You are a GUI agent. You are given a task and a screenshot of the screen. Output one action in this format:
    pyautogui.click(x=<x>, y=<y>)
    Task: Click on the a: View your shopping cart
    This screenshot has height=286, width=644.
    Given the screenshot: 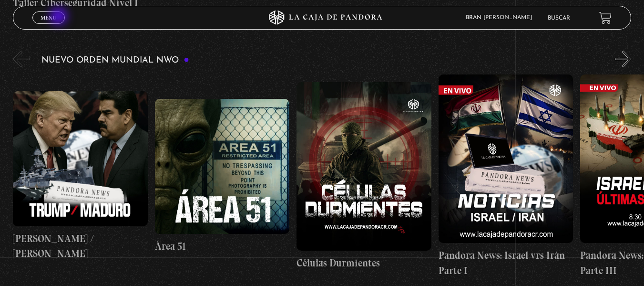 What is the action you would take?
    pyautogui.click(x=605, y=17)
    